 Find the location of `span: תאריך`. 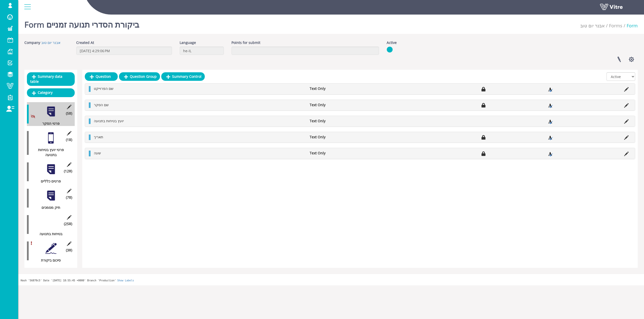

span: תאריך is located at coordinates (98, 137).